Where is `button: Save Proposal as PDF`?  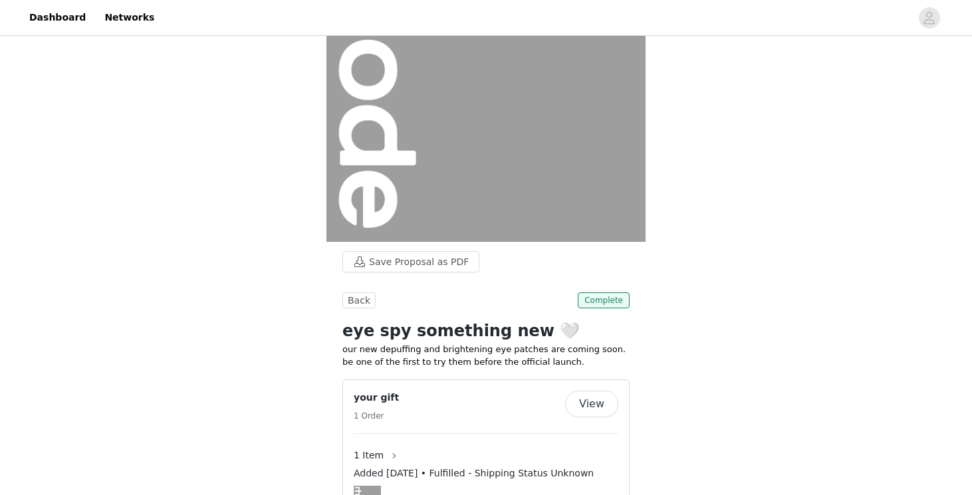
button: Save Proposal as PDF is located at coordinates (411, 262).